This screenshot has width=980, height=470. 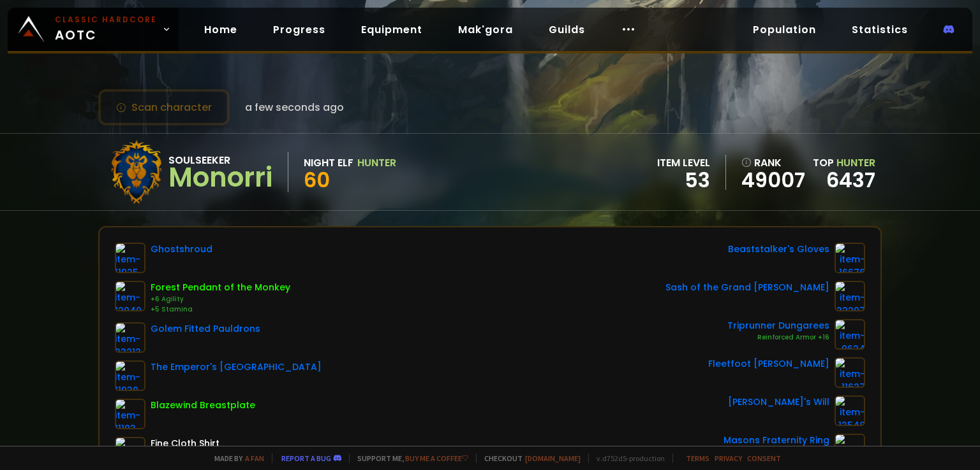 What do you see at coordinates (566, 29) in the screenshot?
I see `a: Guilds` at bounding box center [566, 29].